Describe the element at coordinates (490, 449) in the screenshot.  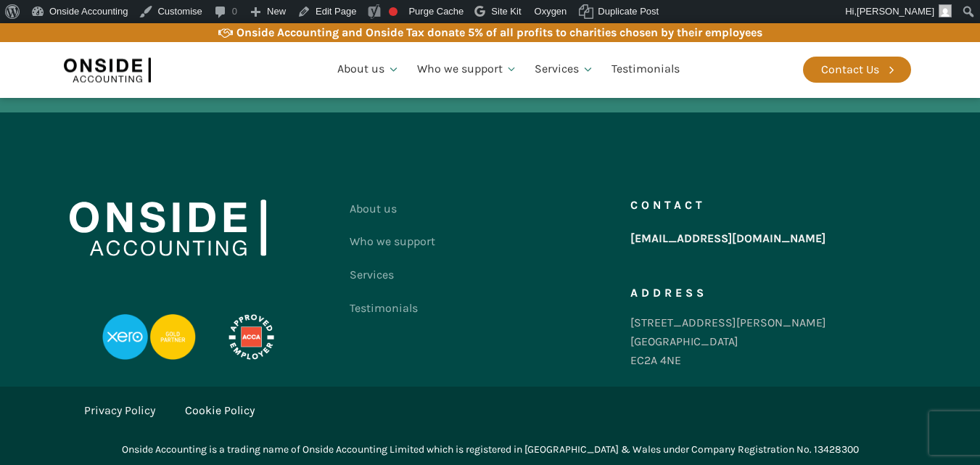
I see `div: Onside Accounting is a trading name of Onside Accounting Limited which is registered in [GEOGRAPH...` at that location.